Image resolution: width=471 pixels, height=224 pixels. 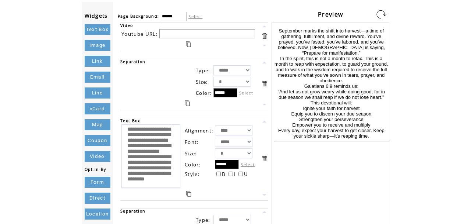 I want to click on span: Video, so click(x=127, y=25).